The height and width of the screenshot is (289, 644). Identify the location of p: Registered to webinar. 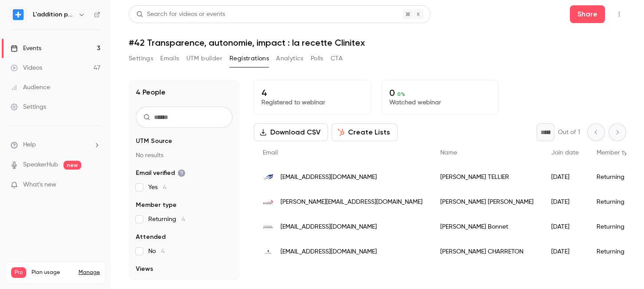
(313, 103).